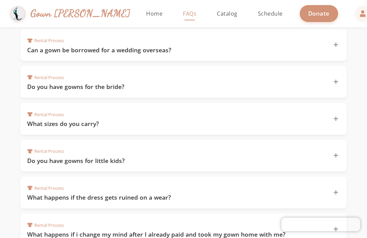 The width and height of the screenshot is (367, 238). What do you see at coordinates (176, 87) in the screenshot?
I see `h3: Do you have gowns for the bride?` at bounding box center [176, 87].